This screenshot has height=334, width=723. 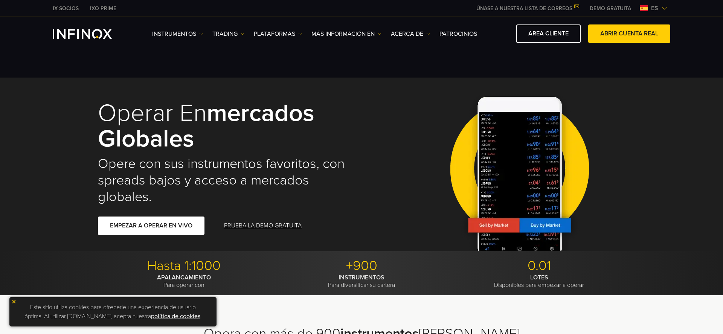 I want to click on p: Disponibles para empezar a operar, so click(x=539, y=281).